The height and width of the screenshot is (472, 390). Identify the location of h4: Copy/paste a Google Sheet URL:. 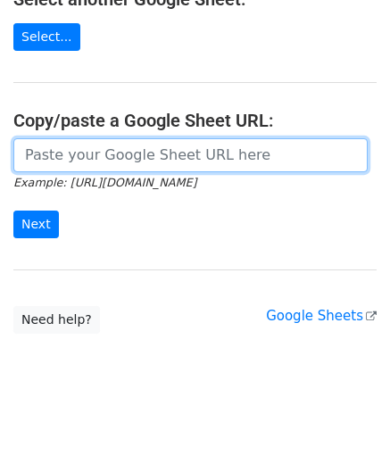
(195, 121).